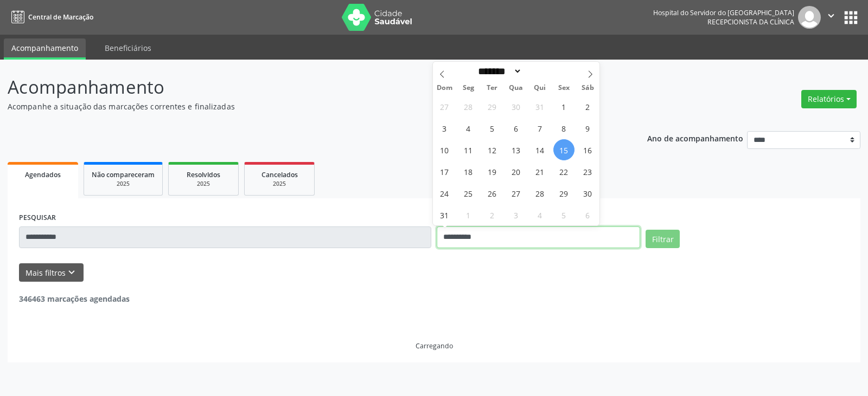  What do you see at coordinates (468, 128) in the screenshot?
I see `span: Agosto 4, 2025` at bounding box center [468, 128].